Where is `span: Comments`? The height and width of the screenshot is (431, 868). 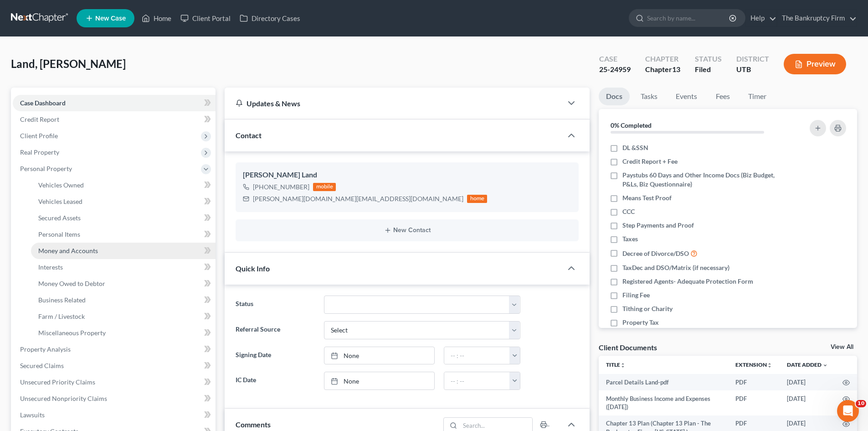 span: Comments is located at coordinates (253, 424).